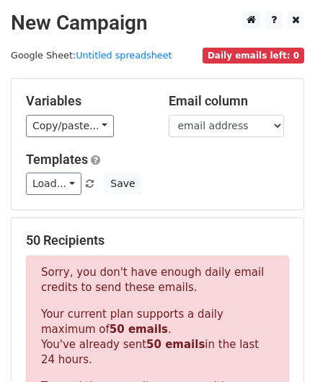 The height and width of the screenshot is (382, 315). I want to click on h5: Email column, so click(229, 101).